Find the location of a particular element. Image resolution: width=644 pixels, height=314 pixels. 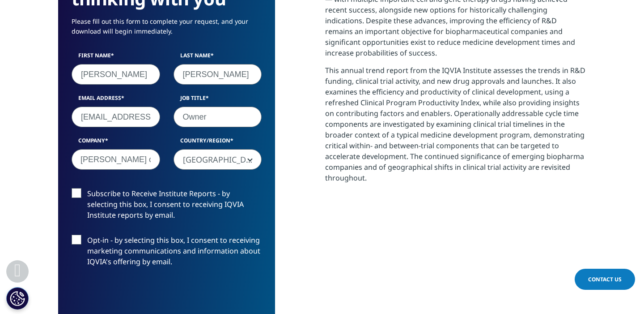

label: Company is located at coordinates (116, 143).